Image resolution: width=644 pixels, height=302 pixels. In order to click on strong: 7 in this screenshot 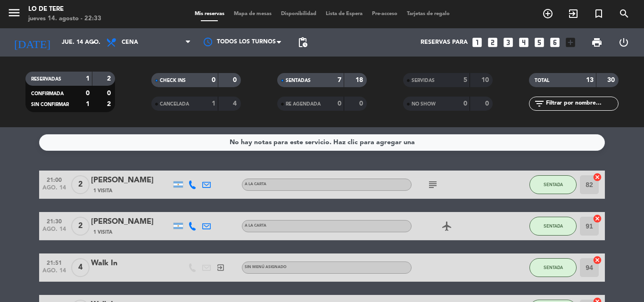, I will do `click(339, 80)`.